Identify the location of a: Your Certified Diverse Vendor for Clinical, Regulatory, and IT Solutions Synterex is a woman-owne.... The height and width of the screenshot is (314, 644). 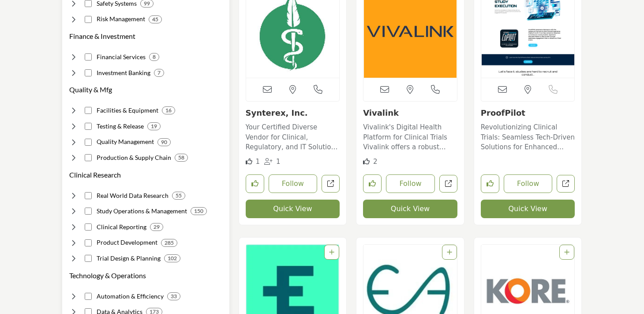
(293, 136).